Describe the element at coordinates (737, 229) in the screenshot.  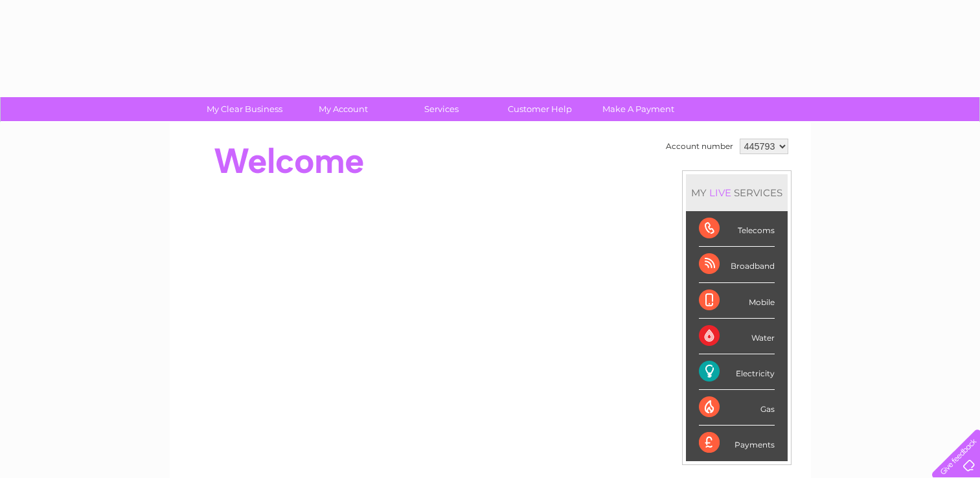
I see `div: Telecoms` at that location.